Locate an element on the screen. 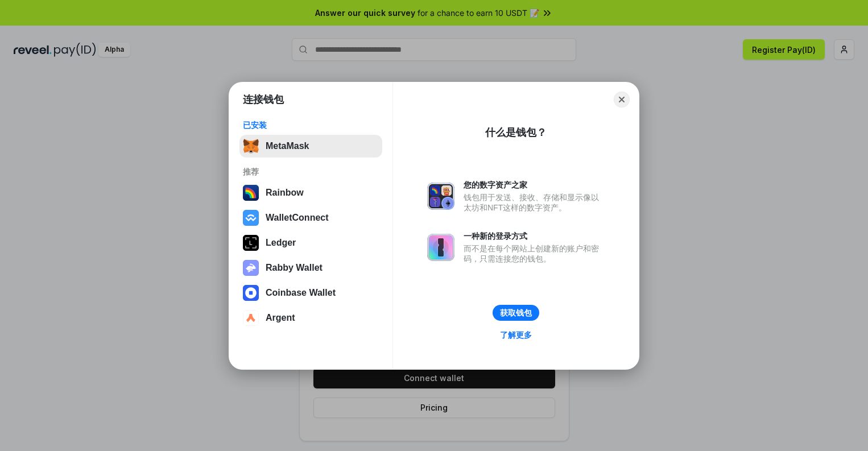 This screenshot has height=451, width=868. button: Coinbase Wallet is located at coordinates (311, 292).